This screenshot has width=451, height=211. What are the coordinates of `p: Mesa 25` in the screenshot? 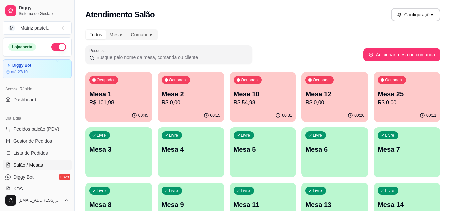 It's located at (407, 94).